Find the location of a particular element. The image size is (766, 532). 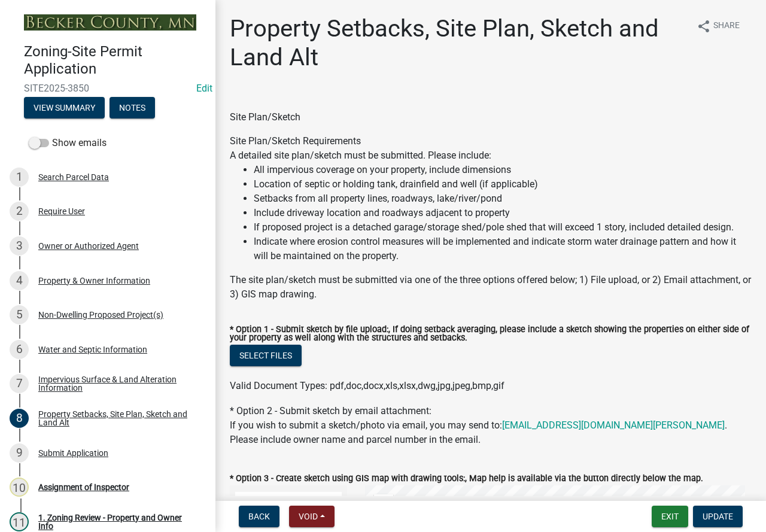

div: Property Setbacks, Site Plan, Sketch and Land Alt is located at coordinates (117, 418).